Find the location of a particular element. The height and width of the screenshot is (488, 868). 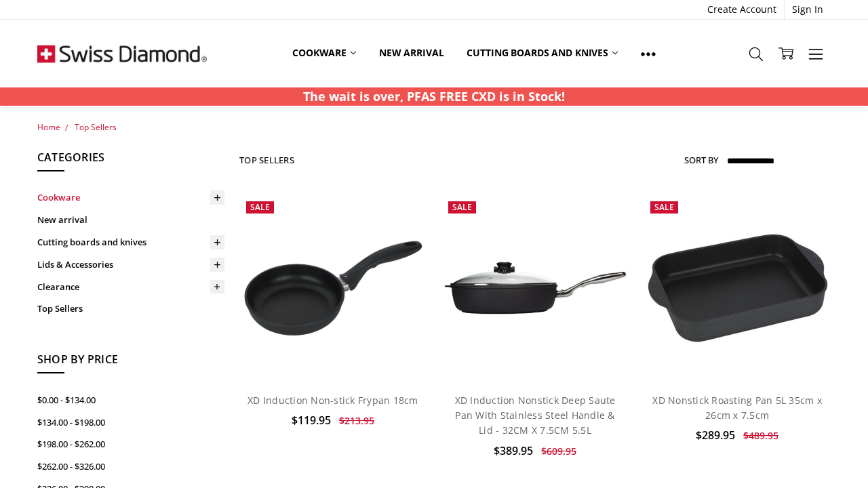

span: Top Sellers is located at coordinates (96, 126).